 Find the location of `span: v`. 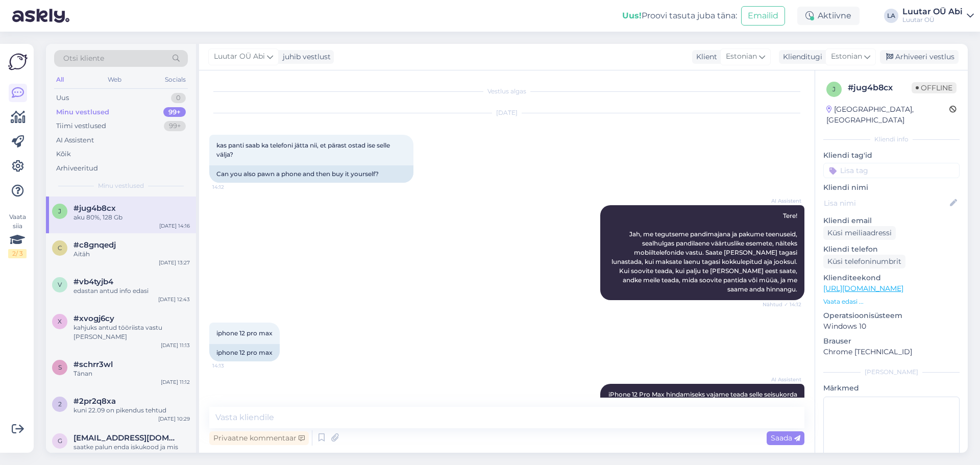

span: v is located at coordinates (60, 285).